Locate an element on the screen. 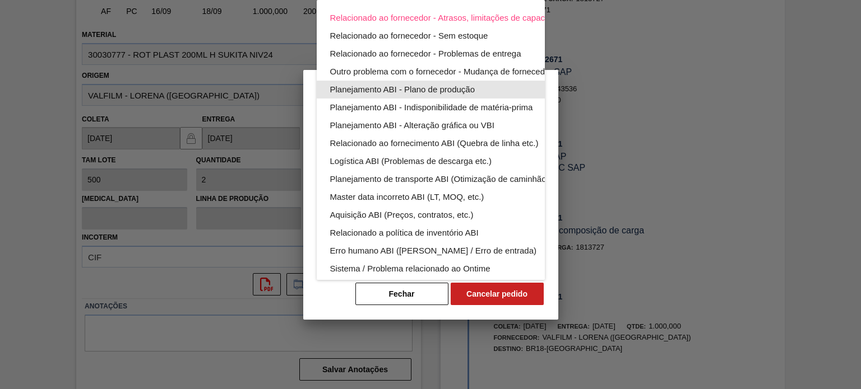 This screenshot has height=389, width=861. div: Planejamento ABI - Alteração gráfica ou VBI is located at coordinates (457, 126).